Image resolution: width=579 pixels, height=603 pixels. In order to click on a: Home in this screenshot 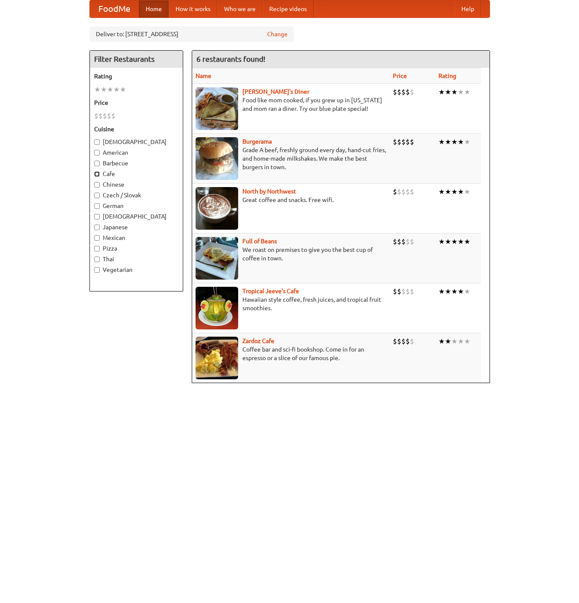, I will do `click(154, 9)`.